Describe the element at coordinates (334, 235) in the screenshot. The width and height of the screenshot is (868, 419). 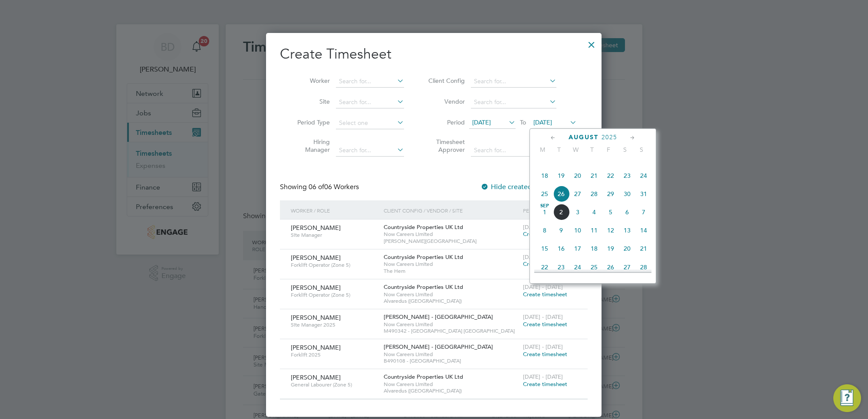
I see `span: Site Manager` at that location.